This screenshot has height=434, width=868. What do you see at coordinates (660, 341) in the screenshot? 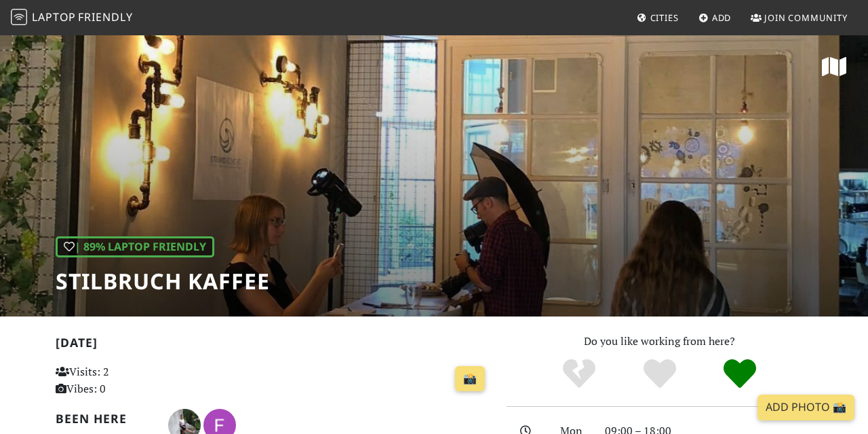
I see `p: Do you like working from here?` at bounding box center [660, 341].